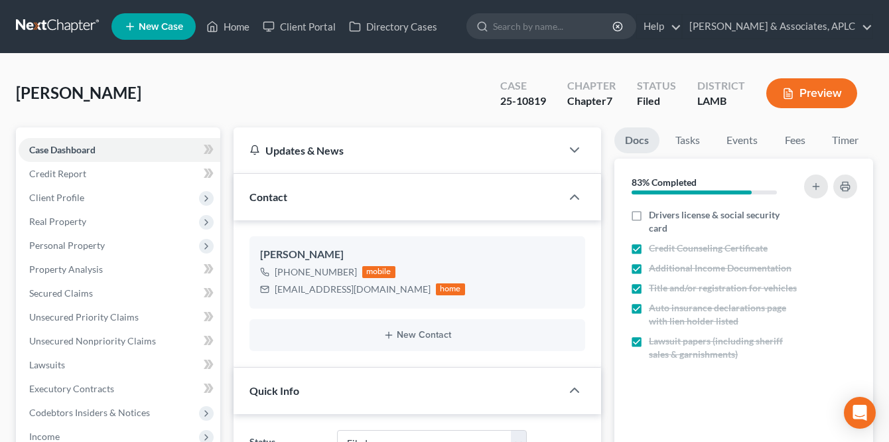 Image resolution: width=889 pixels, height=442 pixels. I want to click on a: Secured Claims, so click(119, 293).